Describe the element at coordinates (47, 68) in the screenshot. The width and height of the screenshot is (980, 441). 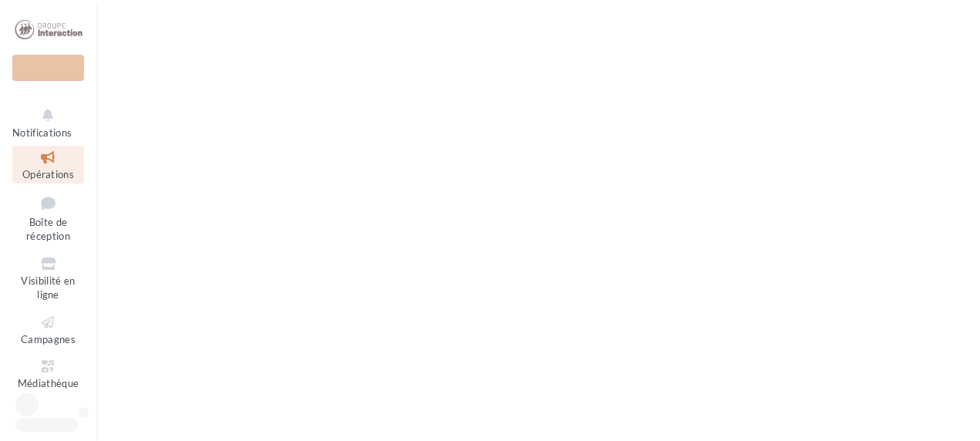
I see `div: Nouvelle campagne` at that location.